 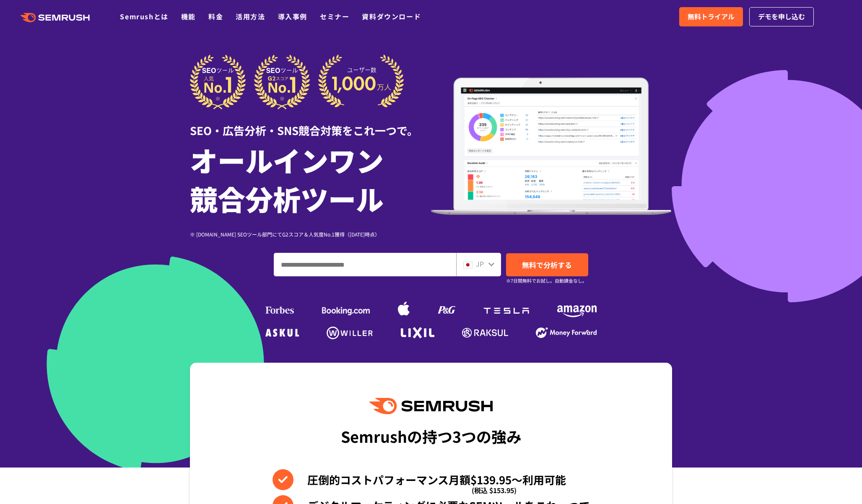 I want to click on a: 導入事例, so click(x=293, y=16).